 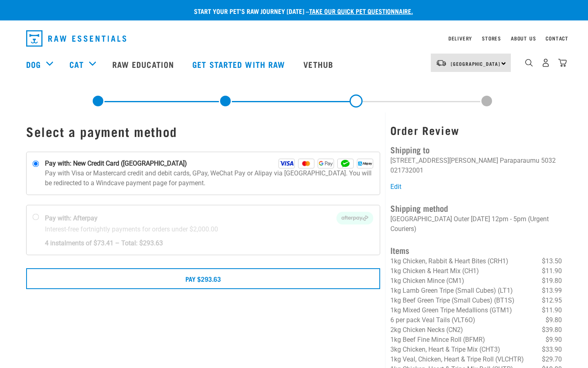 What do you see at coordinates (365, 163) in the screenshot?
I see `img: Alipay` at bounding box center [365, 163].